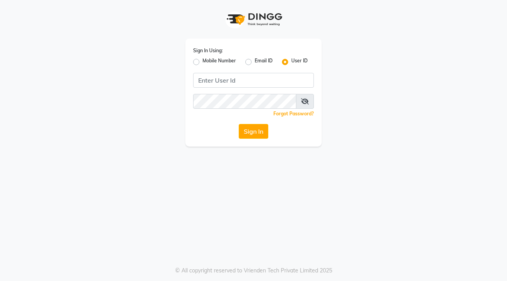 The image size is (507, 281). Describe the element at coordinates (254, 19) in the screenshot. I see `img: logo1.svg` at that location.